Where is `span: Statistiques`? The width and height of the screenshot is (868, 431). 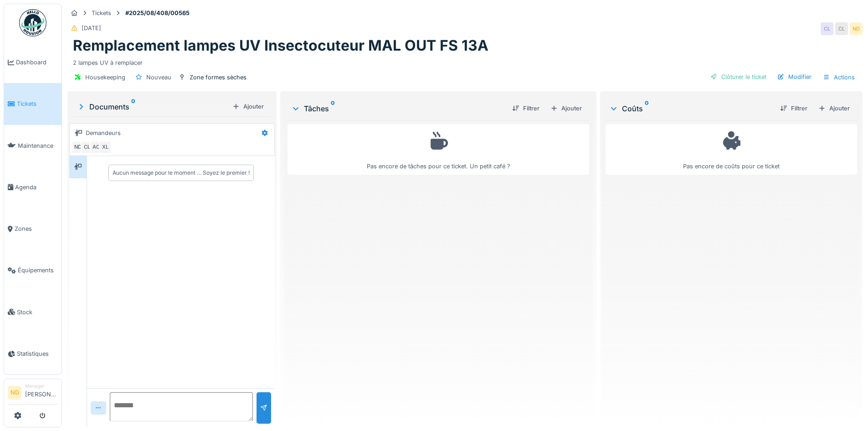 span: Statistiques is located at coordinates (37, 353).